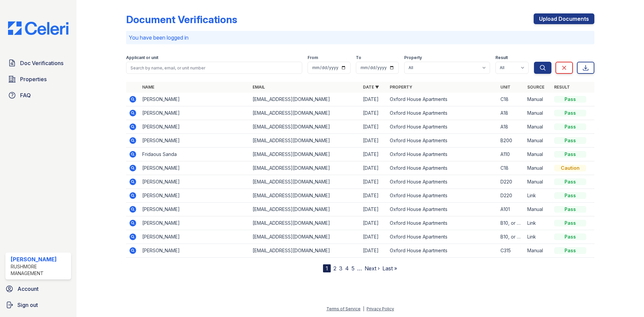  I want to click on a: Next ›, so click(372, 269).